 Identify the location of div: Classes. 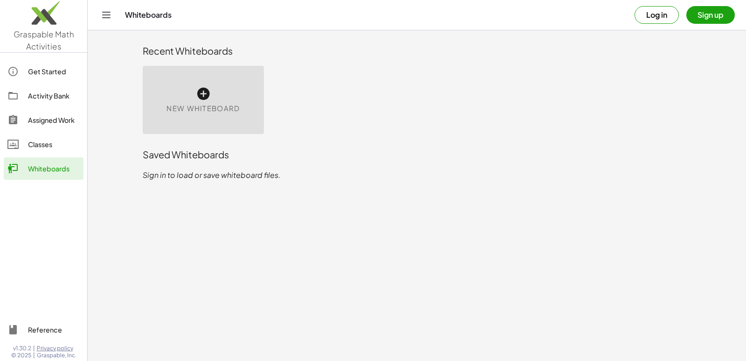
(54, 144).